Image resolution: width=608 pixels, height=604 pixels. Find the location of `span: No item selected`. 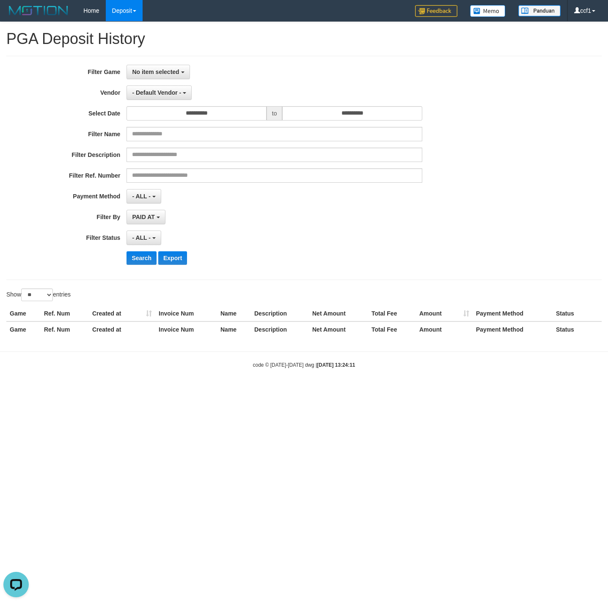

span: No item selected is located at coordinates (155, 72).